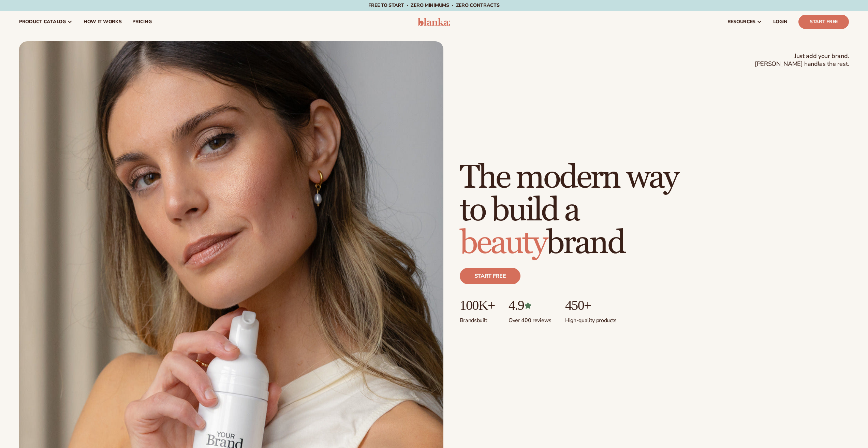 The image size is (868, 448). Describe the element at coordinates (102, 22) in the screenshot. I see `a: How It Works` at that location.